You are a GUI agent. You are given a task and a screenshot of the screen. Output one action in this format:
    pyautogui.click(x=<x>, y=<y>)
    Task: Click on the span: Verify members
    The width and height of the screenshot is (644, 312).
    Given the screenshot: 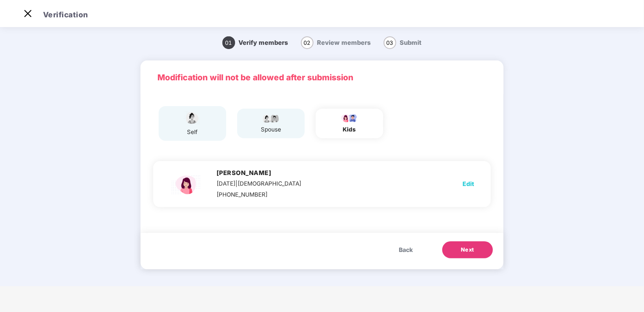 What is the action you would take?
    pyautogui.click(x=263, y=43)
    